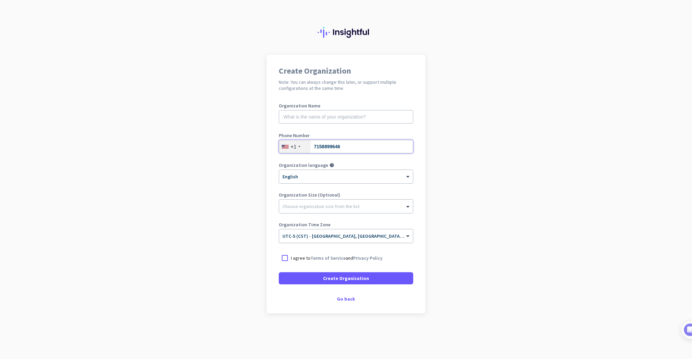 This screenshot has height=359, width=692. Describe the element at coordinates (346, 279) in the screenshot. I see `button: Create Organization` at that location.